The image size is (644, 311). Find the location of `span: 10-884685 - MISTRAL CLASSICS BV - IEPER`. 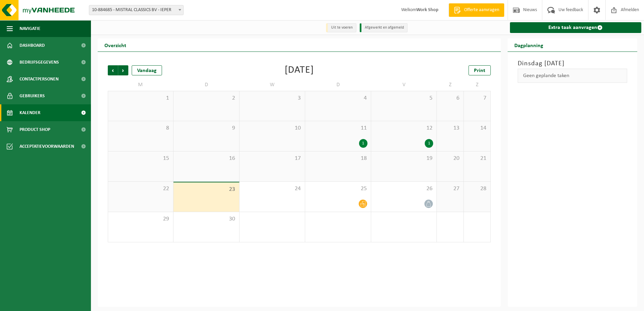

span: 10-884685 - MISTRAL CLASSICS BV - IEPER is located at coordinates (136, 10).